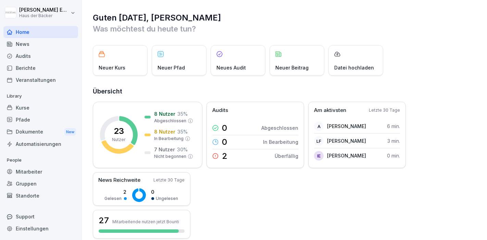 This screenshot has height=240, width=487. I want to click on p: Überfällig, so click(286, 156).